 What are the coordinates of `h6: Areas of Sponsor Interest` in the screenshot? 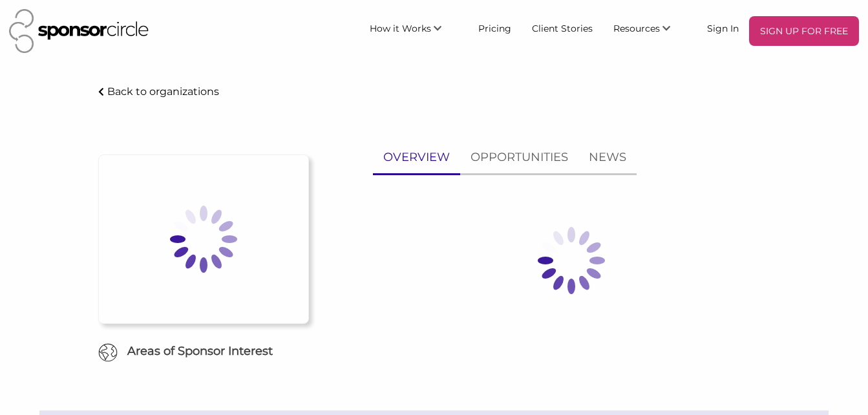 It's located at (204, 351).